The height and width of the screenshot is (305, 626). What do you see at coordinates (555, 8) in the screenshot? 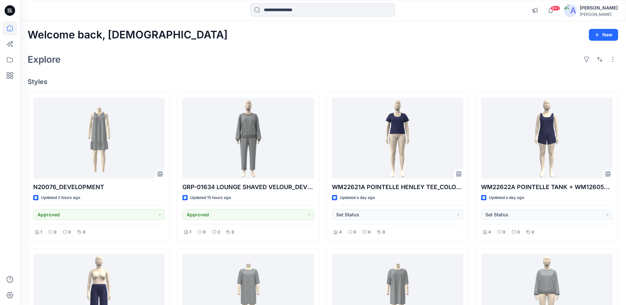
I see `span: 99+` at bounding box center [555, 8].